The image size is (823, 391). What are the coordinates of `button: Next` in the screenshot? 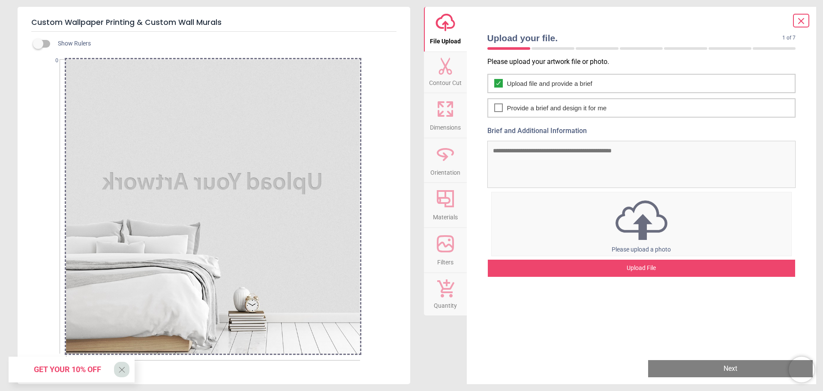 It's located at (731, 368).